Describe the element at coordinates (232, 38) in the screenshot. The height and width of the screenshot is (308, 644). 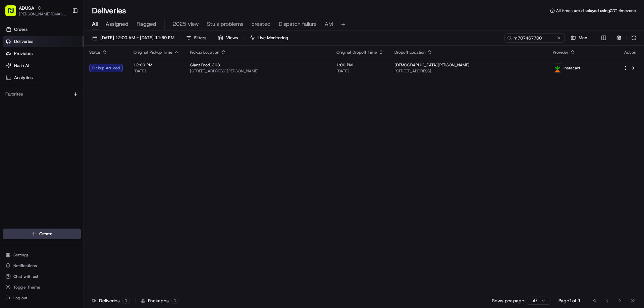
I see `span: Views` at that location.